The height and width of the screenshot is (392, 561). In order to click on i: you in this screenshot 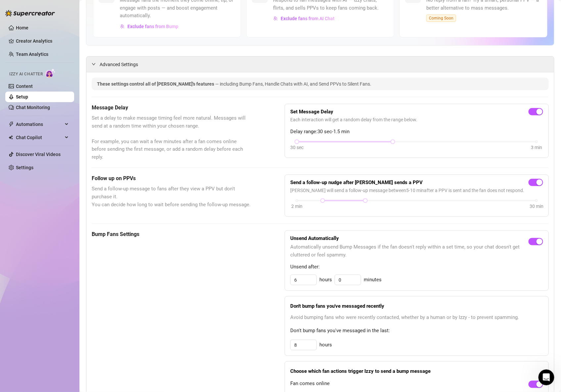, I will do `click(38, 74)`.